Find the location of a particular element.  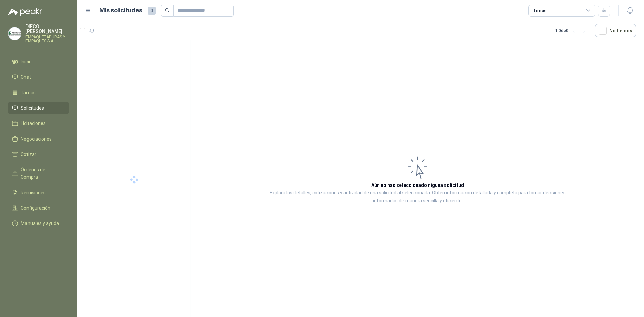

p: EMPAQUETADURAS Y EMPAQUES S.A is located at coordinates (47, 39).